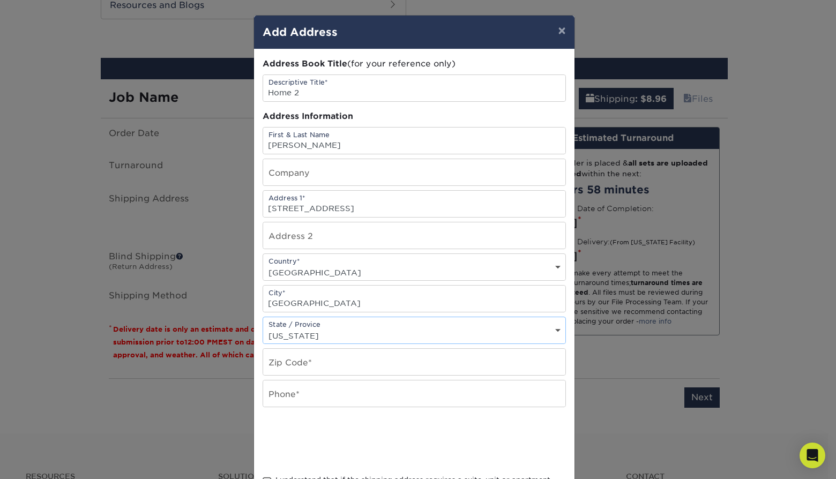 The width and height of the screenshot is (836, 479). Describe the element at coordinates (414, 32) in the screenshot. I see `h4: Add Address` at that location.